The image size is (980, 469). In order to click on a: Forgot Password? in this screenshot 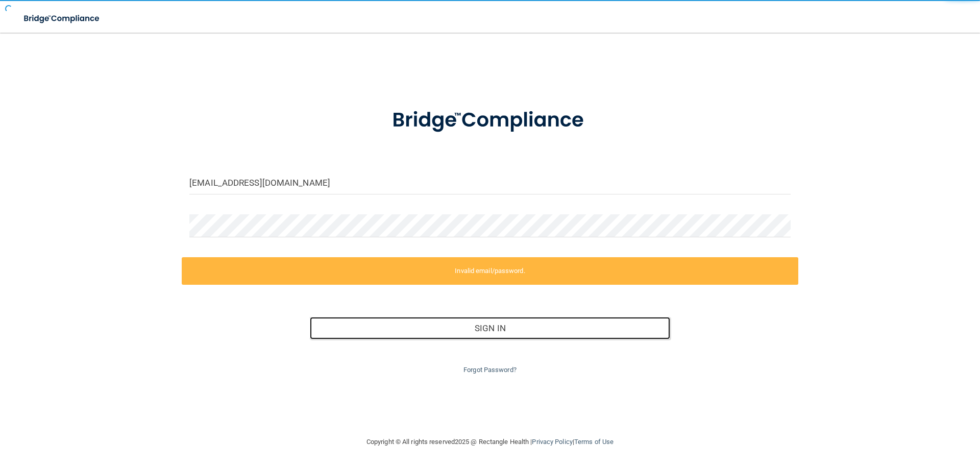, I will do `click(490, 370)`.